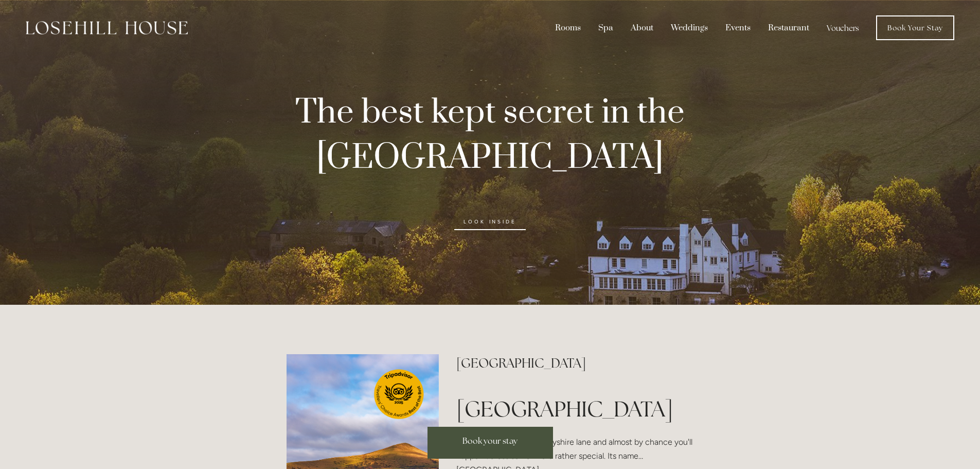 Image resolution: width=980 pixels, height=469 pixels. What do you see at coordinates (916, 28) in the screenshot?
I see `a: Book Your Stay` at bounding box center [916, 28].